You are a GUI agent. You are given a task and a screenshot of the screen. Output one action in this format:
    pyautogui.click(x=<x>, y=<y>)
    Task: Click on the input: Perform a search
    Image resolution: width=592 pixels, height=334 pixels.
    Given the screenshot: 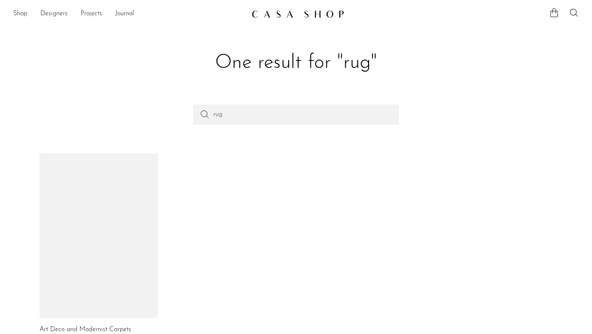 What is the action you would take?
    pyautogui.click(x=296, y=114)
    